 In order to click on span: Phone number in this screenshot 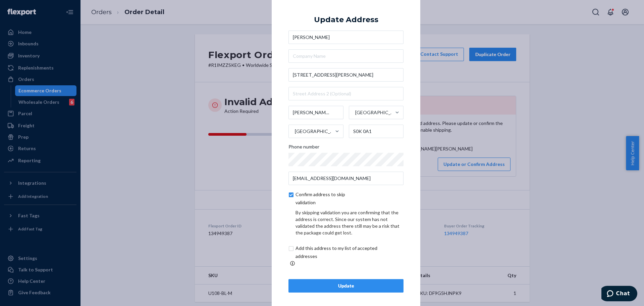, I will do `click(304, 148)`.